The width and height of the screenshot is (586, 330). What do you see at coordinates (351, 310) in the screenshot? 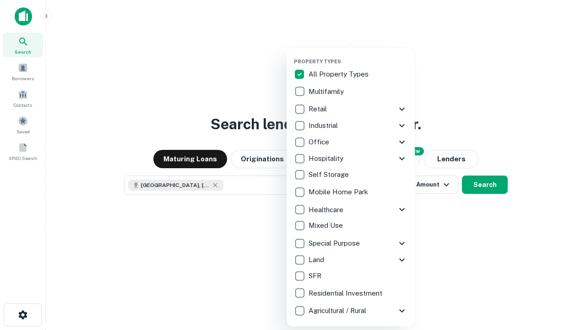
I see `div: Agricultural / Rural` at bounding box center [351, 310].